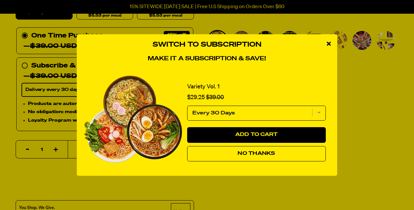  Describe the element at coordinates (257, 154) in the screenshot. I see `button: No Thanks` at that location.